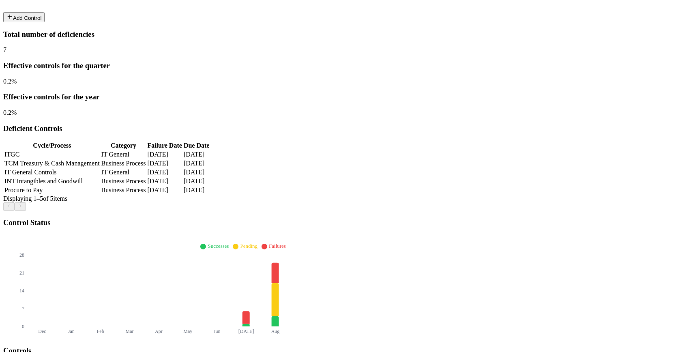  What do you see at coordinates (24, 17) in the screenshot?
I see `button: Add Control` at bounding box center [24, 17].